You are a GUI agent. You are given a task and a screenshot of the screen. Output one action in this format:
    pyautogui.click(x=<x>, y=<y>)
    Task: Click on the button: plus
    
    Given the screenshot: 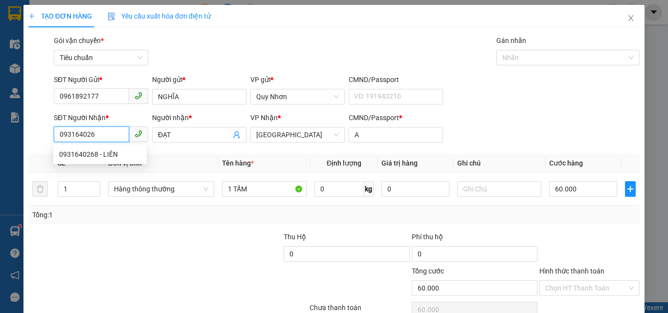 What is the action you would take?
    pyautogui.click(x=630, y=189)
    